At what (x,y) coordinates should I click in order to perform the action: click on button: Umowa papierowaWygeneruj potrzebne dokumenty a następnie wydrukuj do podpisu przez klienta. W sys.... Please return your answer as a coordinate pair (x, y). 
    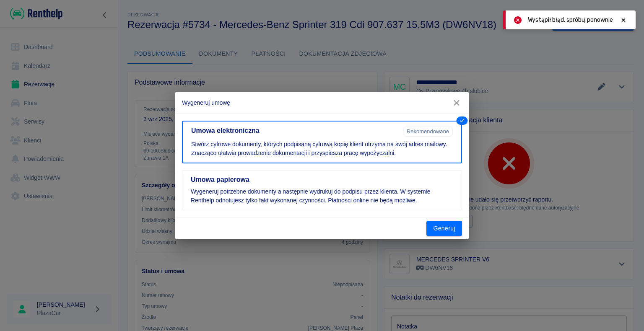
    Looking at the image, I should click on (322, 190).